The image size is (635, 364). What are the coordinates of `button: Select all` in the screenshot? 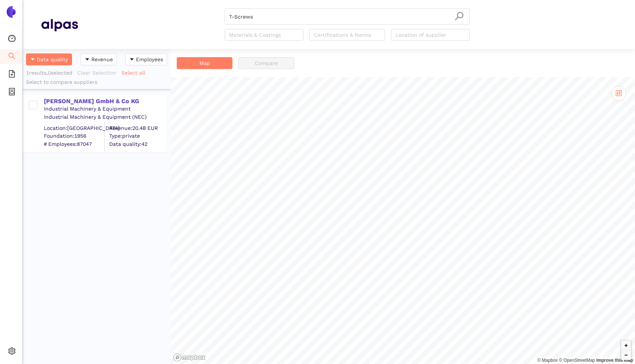 It's located at (136, 73).